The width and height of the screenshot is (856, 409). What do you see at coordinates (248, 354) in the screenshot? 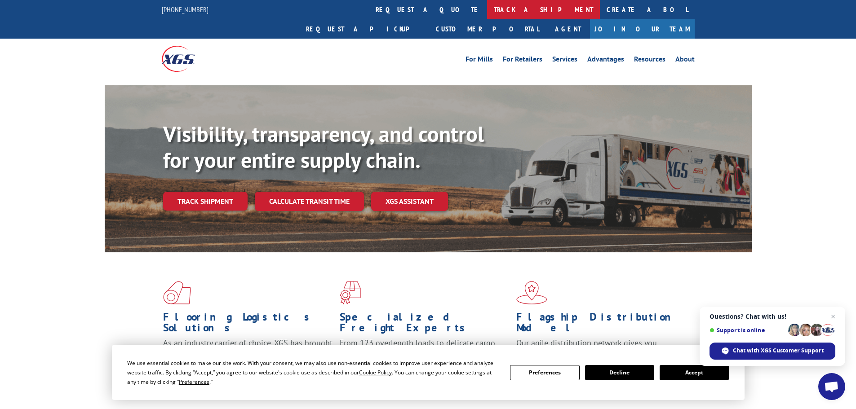
I see `span: As an industry carrier of choice, XGS has brought innovation and dedication to flooring logistics...` at bounding box center [248, 354].